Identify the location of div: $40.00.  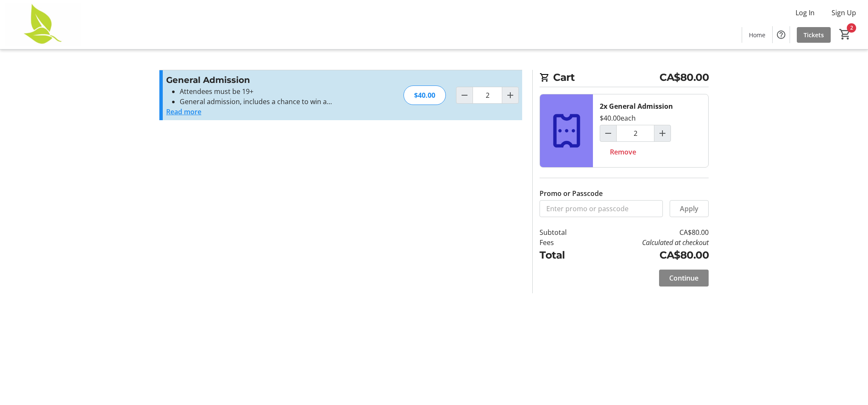
(424, 95).